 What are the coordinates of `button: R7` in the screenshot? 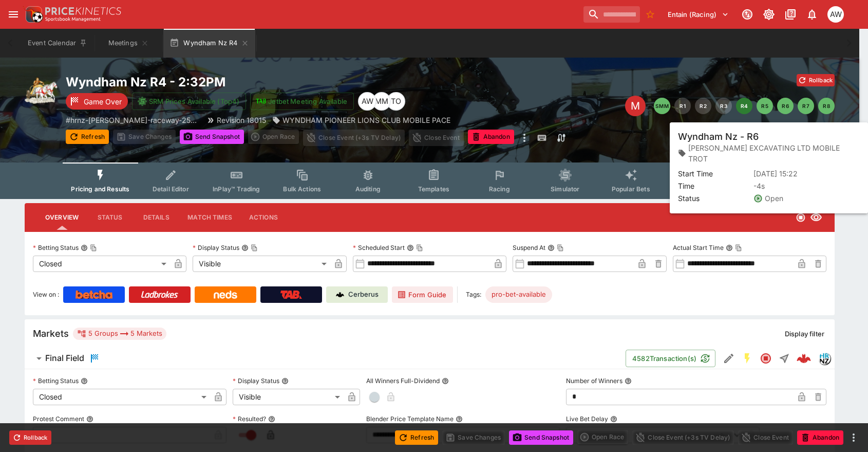 It's located at (806, 106).